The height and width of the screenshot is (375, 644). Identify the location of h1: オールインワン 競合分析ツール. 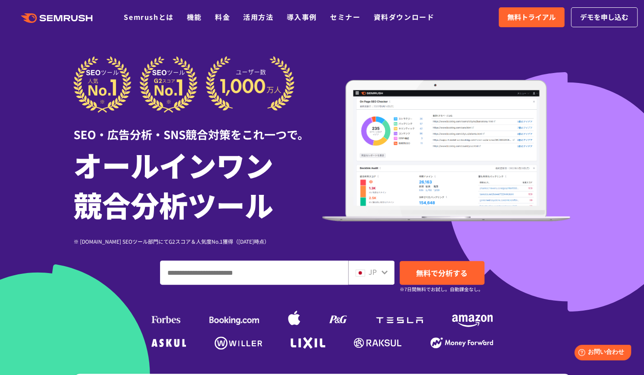
(198, 185).